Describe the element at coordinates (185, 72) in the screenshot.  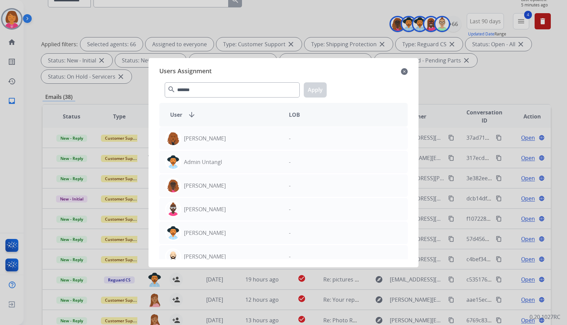
I see `span: Users Assignment` at that location.